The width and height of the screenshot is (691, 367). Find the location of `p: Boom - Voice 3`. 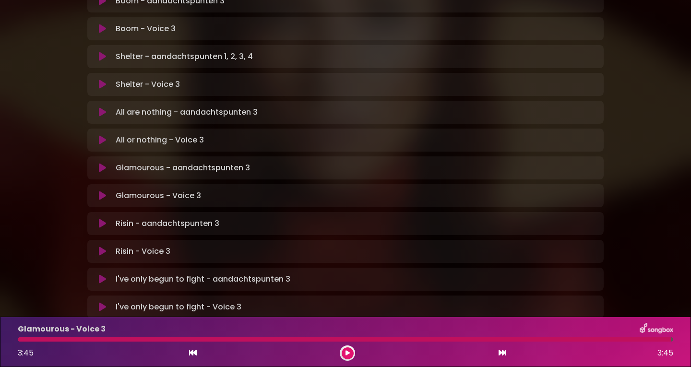

p: Boom - Voice 3 is located at coordinates (145, 29).